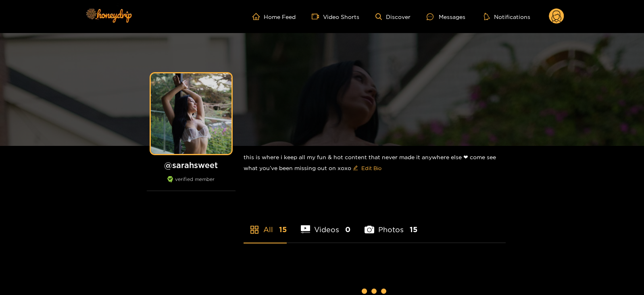  What do you see at coordinates (393, 16) in the screenshot?
I see `a: Discover` at bounding box center [393, 16].